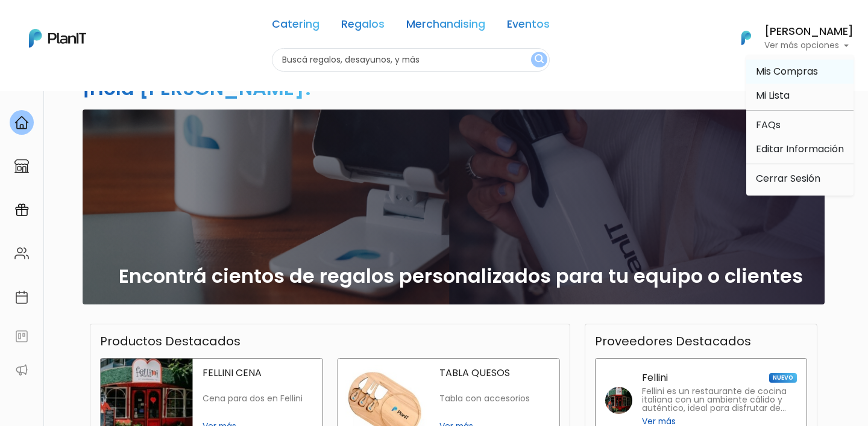 Image resolution: width=868 pixels, height=426 pixels. I want to click on span: NUEVO, so click(783, 379).